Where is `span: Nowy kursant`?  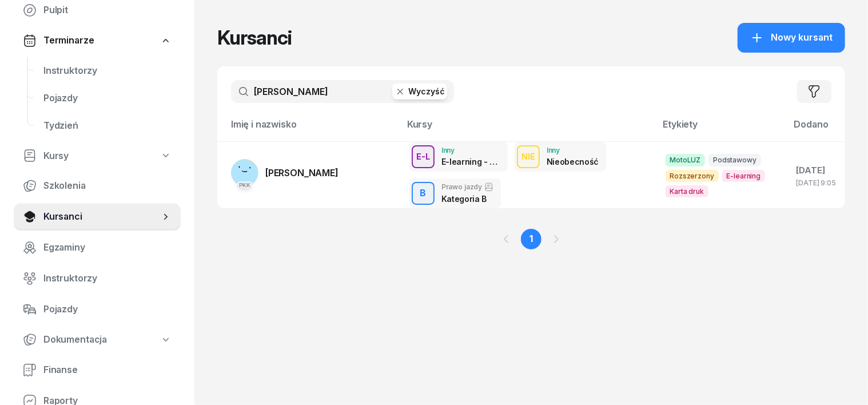
span: Nowy kursant is located at coordinates (802, 38).